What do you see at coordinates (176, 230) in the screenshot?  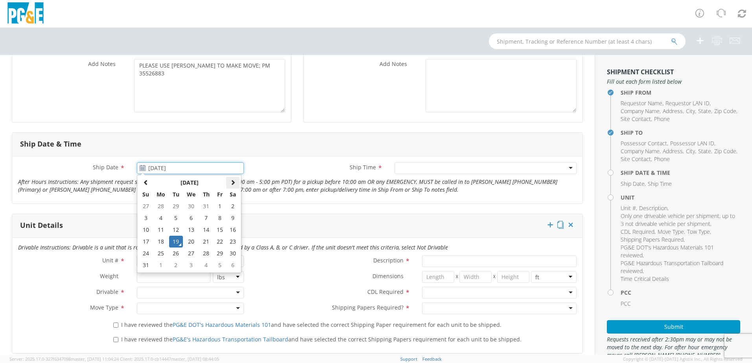 I see `td: 12` at bounding box center [176, 230].